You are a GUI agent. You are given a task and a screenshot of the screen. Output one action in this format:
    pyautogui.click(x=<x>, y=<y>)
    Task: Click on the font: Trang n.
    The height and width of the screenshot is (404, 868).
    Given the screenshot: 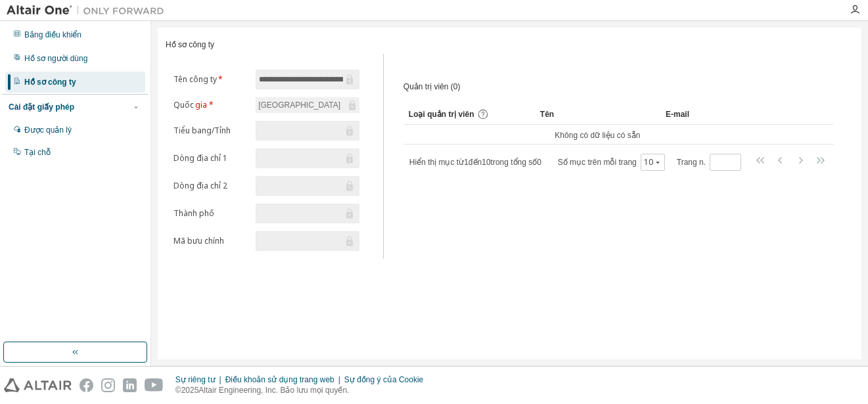 What is the action you would take?
    pyautogui.click(x=692, y=162)
    